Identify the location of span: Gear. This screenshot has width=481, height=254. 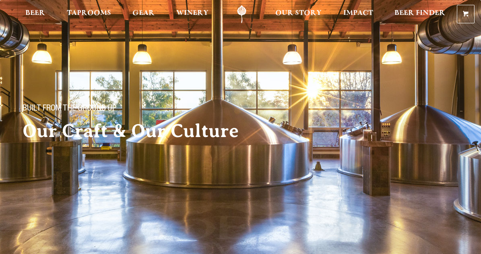
(143, 13).